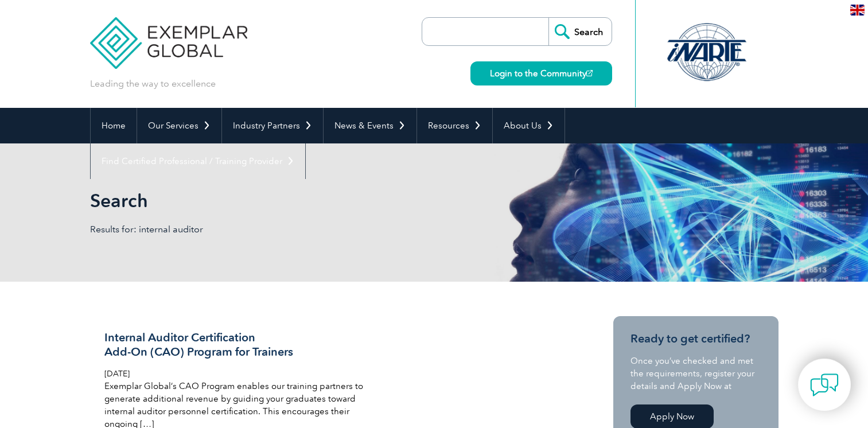 This screenshot has width=868, height=428. I want to click on h1: Search, so click(310, 200).